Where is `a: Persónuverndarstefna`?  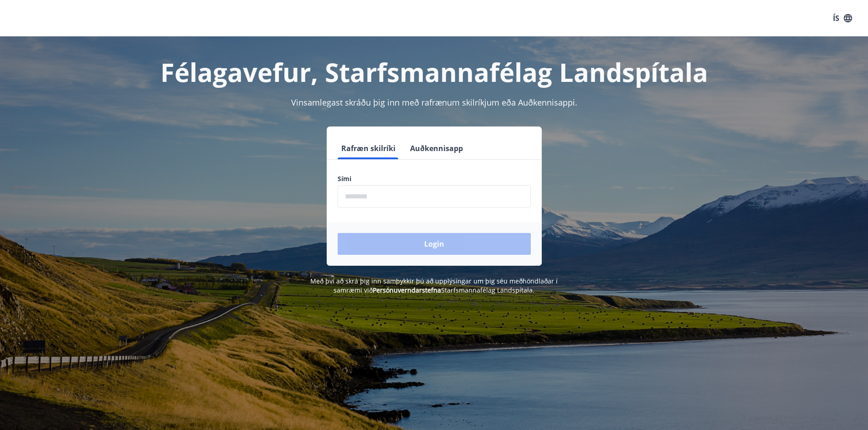
a: Persónuverndarstefna is located at coordinates (407, 290).